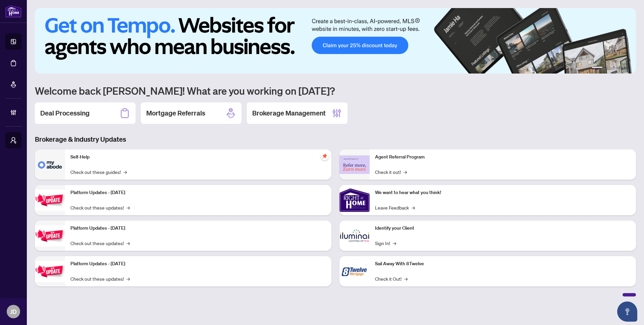 This screenshot has height=325, width=644. I want to click on a: Check it out!→, so click(391, 172).